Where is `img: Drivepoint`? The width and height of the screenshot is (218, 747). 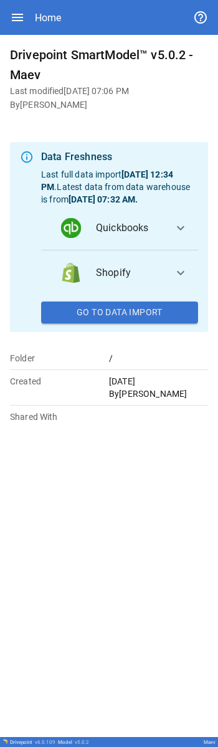
img: Drivepoint is located at coordinates (5, 741).